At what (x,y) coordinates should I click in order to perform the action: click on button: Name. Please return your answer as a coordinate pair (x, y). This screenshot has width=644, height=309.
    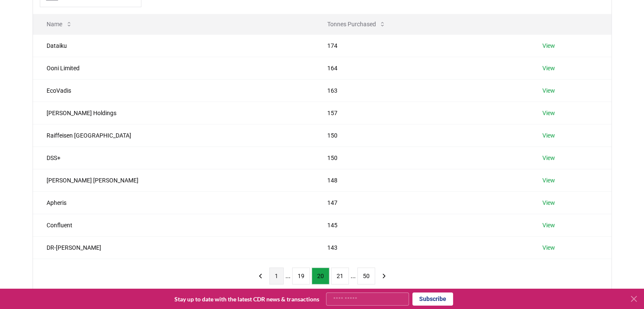
    Looking at the image, I should click on (59, 24).